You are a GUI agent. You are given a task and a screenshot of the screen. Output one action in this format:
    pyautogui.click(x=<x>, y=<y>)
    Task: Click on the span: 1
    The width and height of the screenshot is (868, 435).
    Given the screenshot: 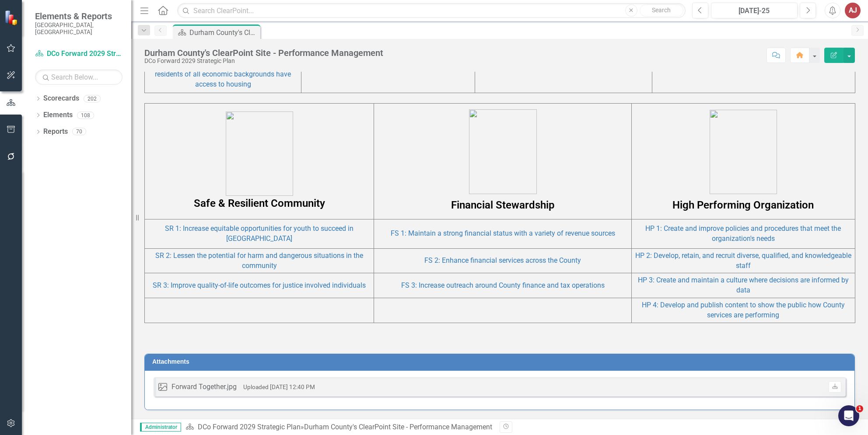 What is the action you would take?
    pyautogui.click(x=859, y=409)
    